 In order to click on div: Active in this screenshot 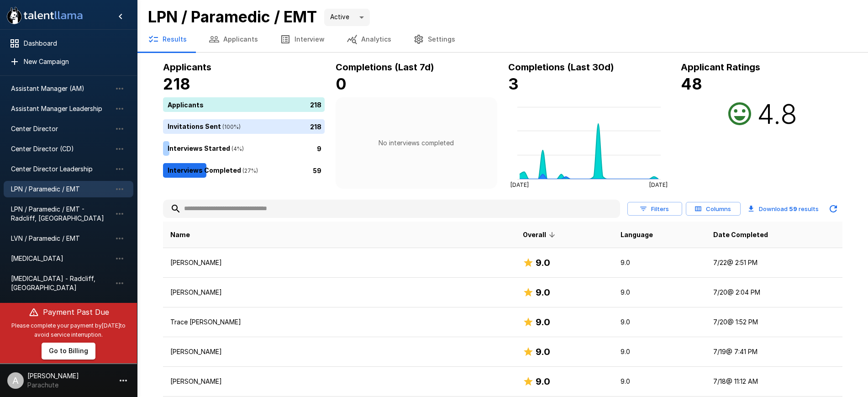, I will do `click(347, 17)`.